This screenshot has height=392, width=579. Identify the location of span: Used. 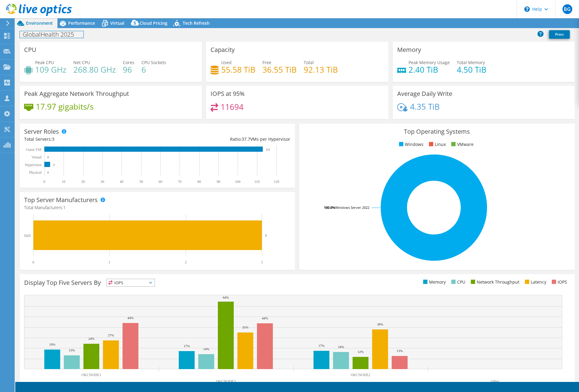
(226, 62).